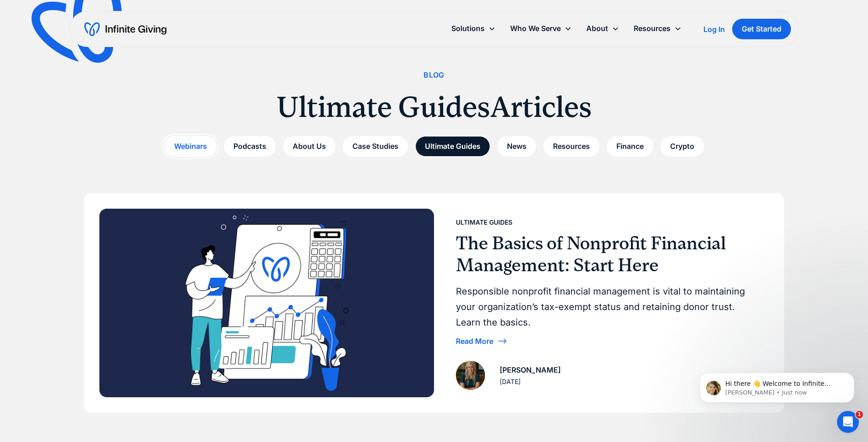 The height and width of the screenshot is (442, 868). I want to click on img: Profile image for Kasey, so click(28, 35).